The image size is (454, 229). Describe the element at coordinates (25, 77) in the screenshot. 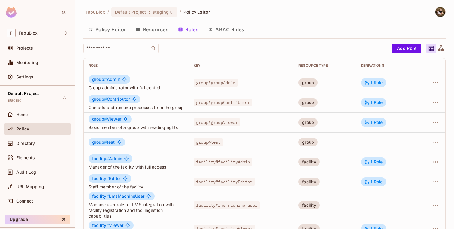

I see `span: Settings` at that location.